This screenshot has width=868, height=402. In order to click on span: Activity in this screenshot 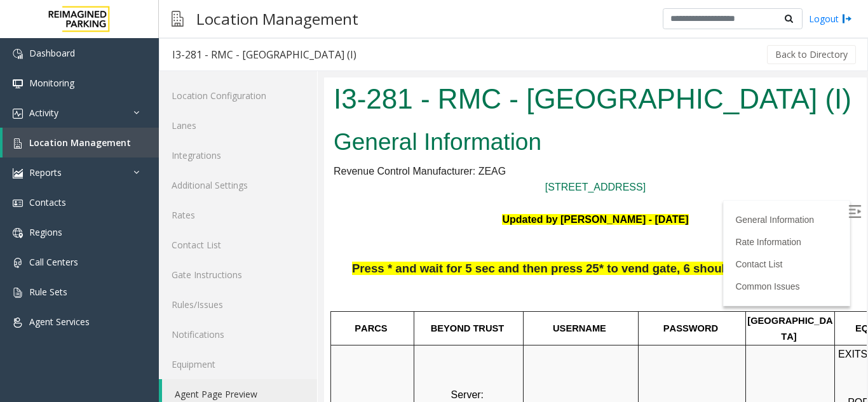, I will do `click(44, 113)`.